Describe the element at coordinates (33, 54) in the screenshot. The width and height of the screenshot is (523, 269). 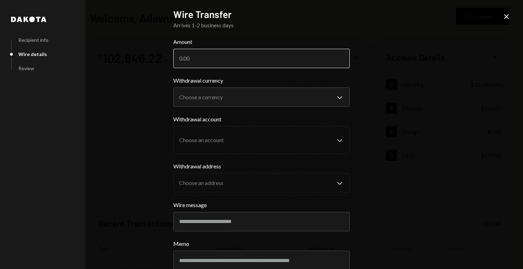
I see `div: Wire details` at that location.